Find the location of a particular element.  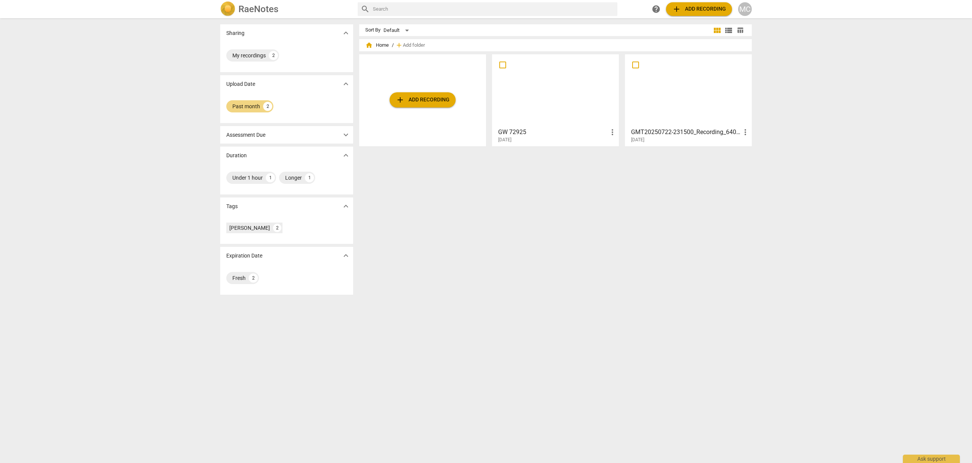

span: view_module is located at coordinates (717, 30).